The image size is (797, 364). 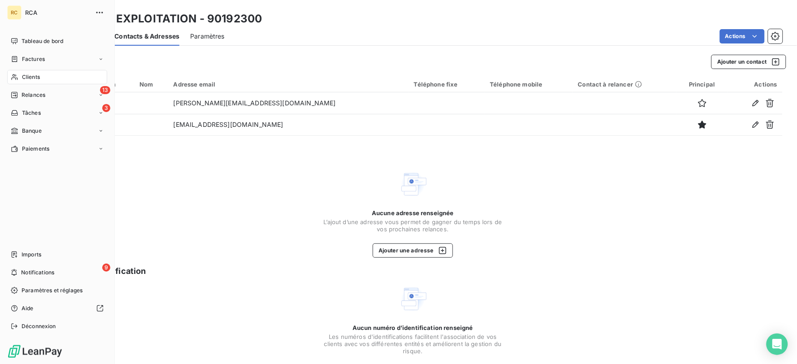 What do you see at coordinates (14, 13) in the screenshot?
I see `div: RC` at bounding box center [14, 13].